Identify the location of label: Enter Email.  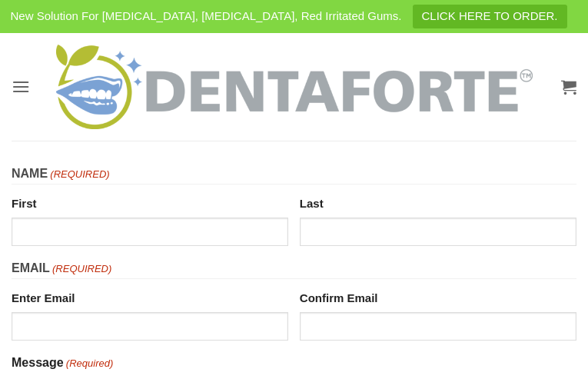
(150, 295).